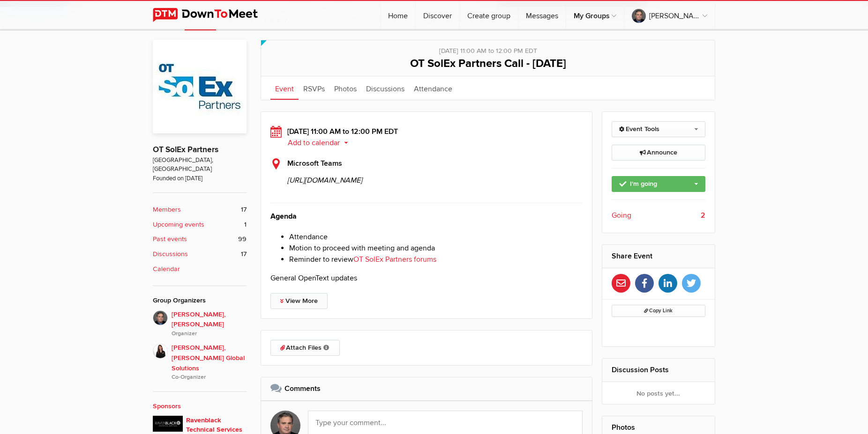  I want to click on a: Ravenblack Technical Services, so click(214, 425).